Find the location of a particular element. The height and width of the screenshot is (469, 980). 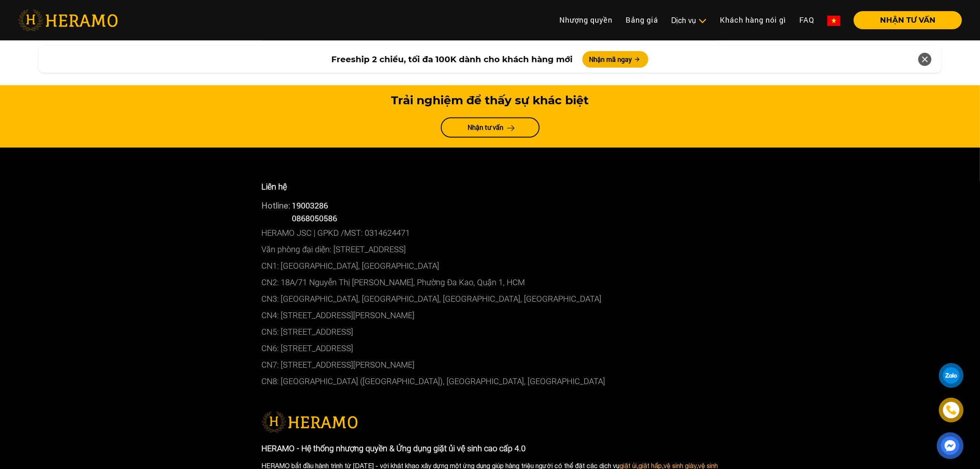

a: NHẬN TƯ VẤN is located at coordinates (904, 20).